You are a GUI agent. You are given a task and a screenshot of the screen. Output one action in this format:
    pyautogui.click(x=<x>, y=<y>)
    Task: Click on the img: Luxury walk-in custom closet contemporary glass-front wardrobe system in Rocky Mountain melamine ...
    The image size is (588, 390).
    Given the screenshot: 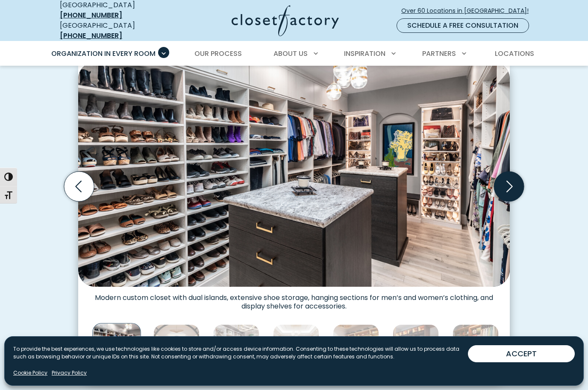 What is the action you would take?
    pyautogui.click(x=416, y=347)
    